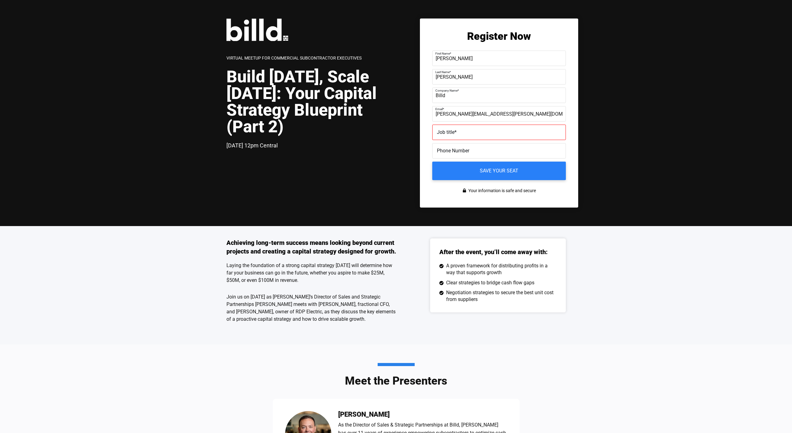  Describe the element at coordinates (442, 53) in the screenshot. I see `span: First Name` at that location.